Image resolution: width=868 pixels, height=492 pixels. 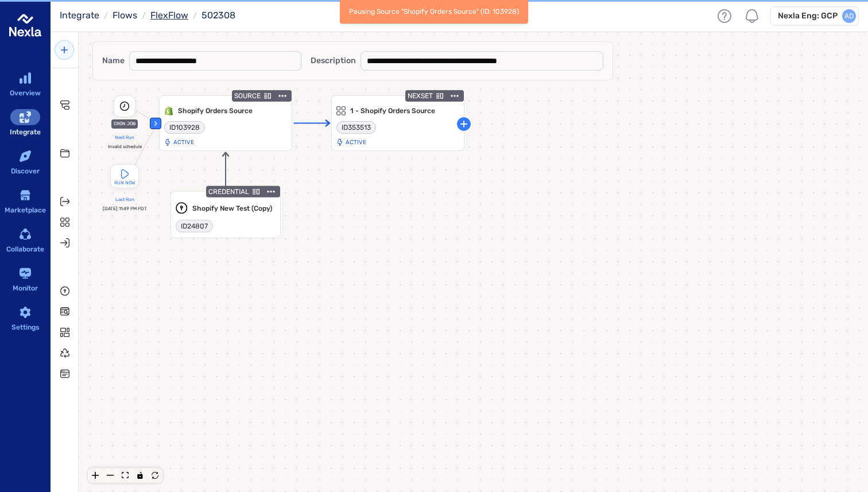 I want to click on a: Destinations, so click(x=64, y=243).